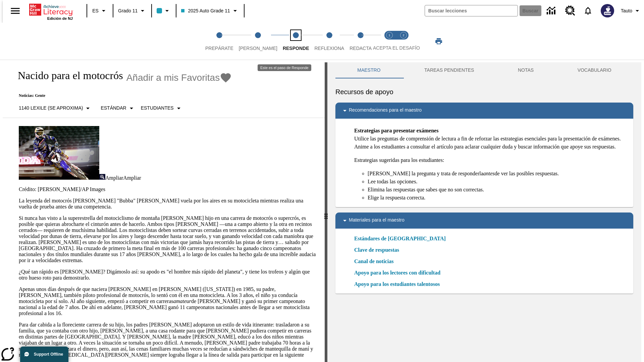  Describe the element at coordinates (389, 35) in the screenshot. I see `text: 1` at that location.